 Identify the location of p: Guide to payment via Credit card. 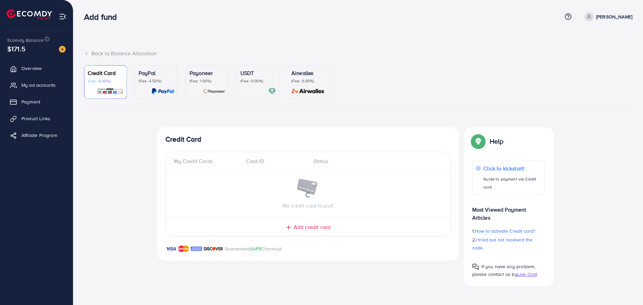
(512, 183).